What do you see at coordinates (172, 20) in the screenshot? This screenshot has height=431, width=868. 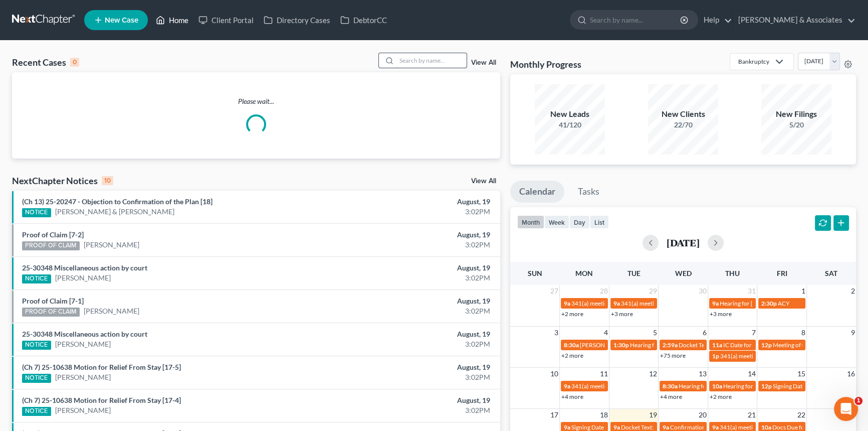 I see `a: Home` at bounding box center [172, 20].